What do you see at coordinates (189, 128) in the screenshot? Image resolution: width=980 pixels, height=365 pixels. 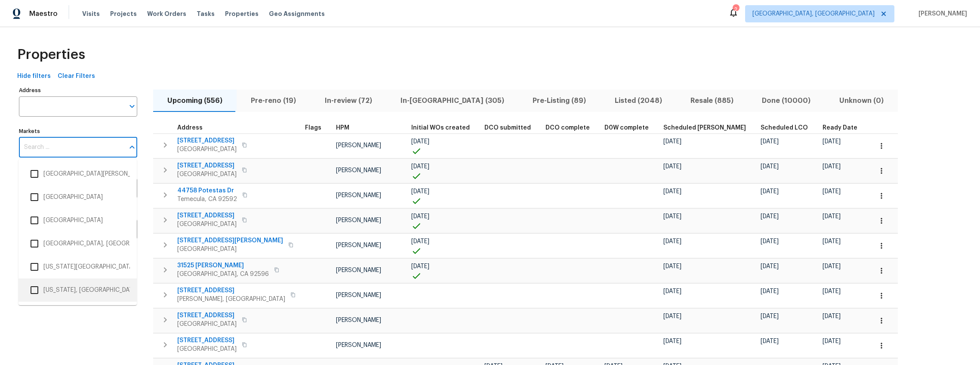 I see `span: Address` at bounding box center [189, 128].